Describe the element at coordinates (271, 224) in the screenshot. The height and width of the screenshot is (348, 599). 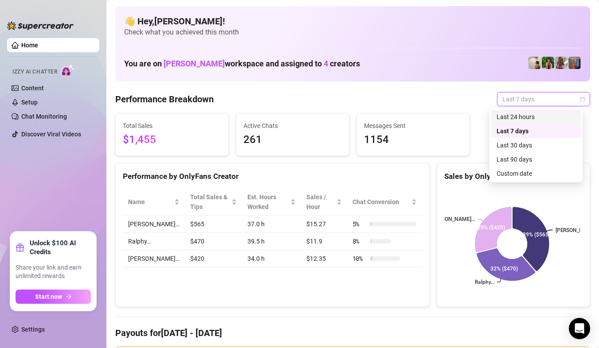
I see `td: 37.0 h` at that location.